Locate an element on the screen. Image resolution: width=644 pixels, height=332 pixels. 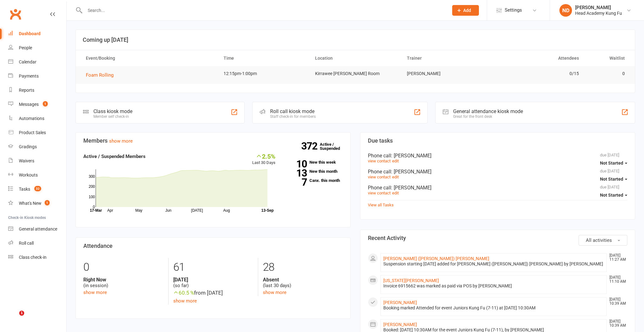
button: Add is located at coordinates (466, 11).